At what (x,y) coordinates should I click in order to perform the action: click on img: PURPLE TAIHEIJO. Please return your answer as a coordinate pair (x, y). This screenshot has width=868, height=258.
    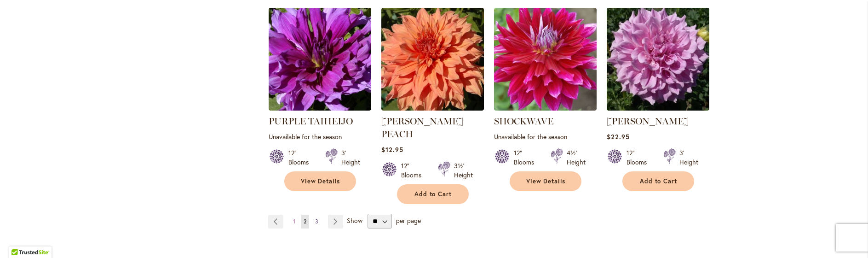
    Looking at the image, I should click on (319, 59).